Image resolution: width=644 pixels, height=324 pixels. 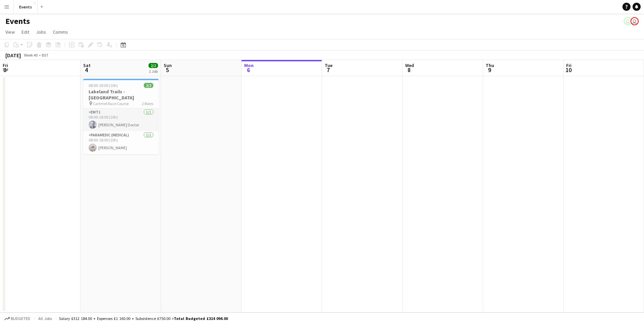 I want to click on h1: Events, so click(x=18, y=21).